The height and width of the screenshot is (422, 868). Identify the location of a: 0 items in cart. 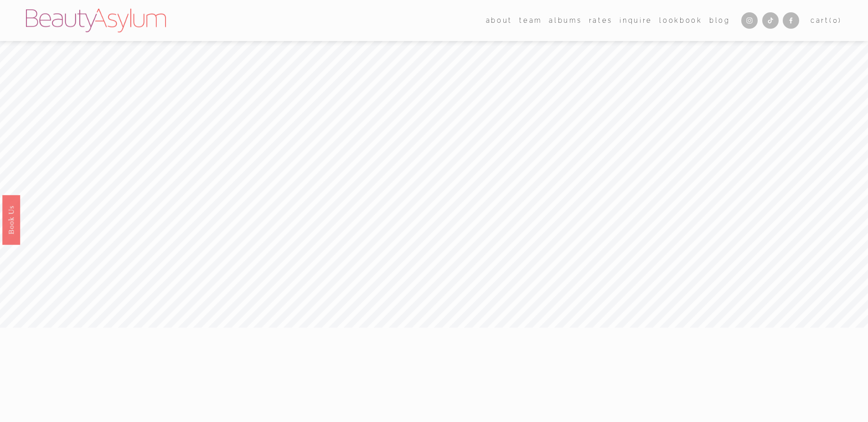
(826, 21).